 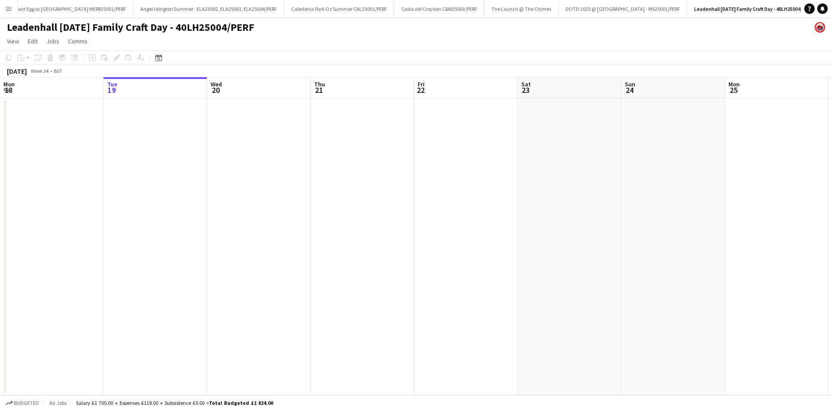 I want to click on span: Wed, so click(x=216, y=84).